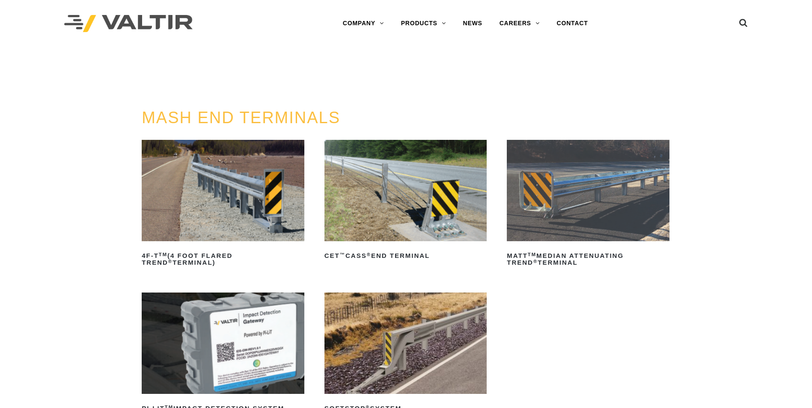 The height and width of the screenshot is (408, 812). Describe the element at coordinates (363, 24) in the screenshot. I see `a: COMPANY` at that location.